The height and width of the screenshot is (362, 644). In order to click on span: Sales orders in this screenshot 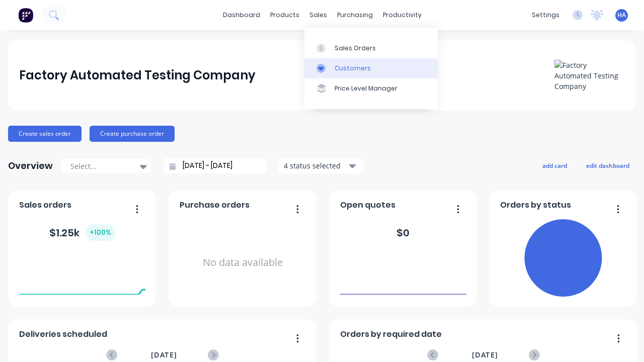, I will do `click(46, 206)`.